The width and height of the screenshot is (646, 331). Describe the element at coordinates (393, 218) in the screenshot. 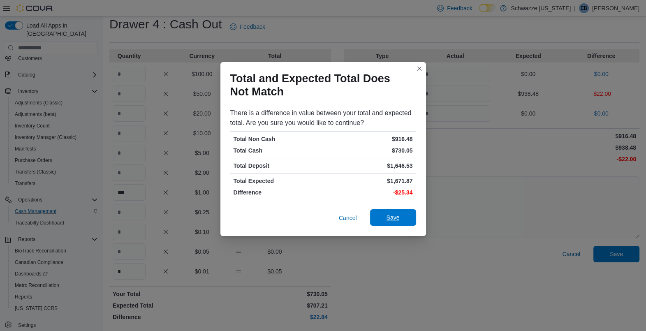

I see `span: Save` at that location.